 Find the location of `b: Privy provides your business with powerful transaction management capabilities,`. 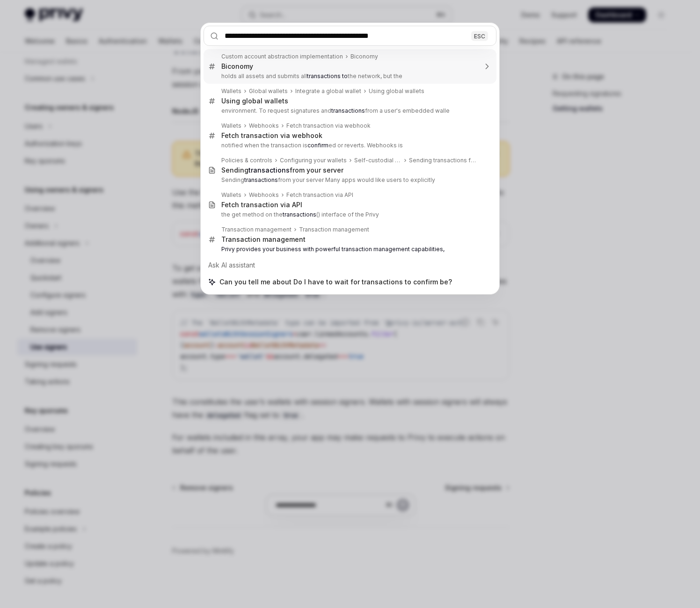

b: Privy provides your business with powerful transaction management capabilities, is located at coordinates (333, 249).